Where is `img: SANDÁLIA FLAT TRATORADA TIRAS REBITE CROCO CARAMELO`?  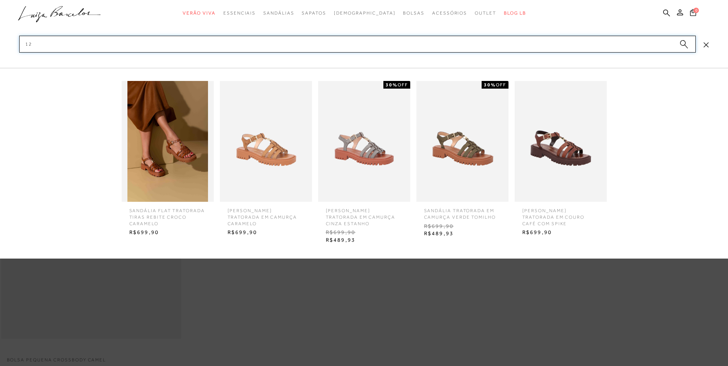 img: SANDÁLIA FLAT TRATORADA TIRAS REBITE CROCO CARAMELO is located at coordinates (168, 141).